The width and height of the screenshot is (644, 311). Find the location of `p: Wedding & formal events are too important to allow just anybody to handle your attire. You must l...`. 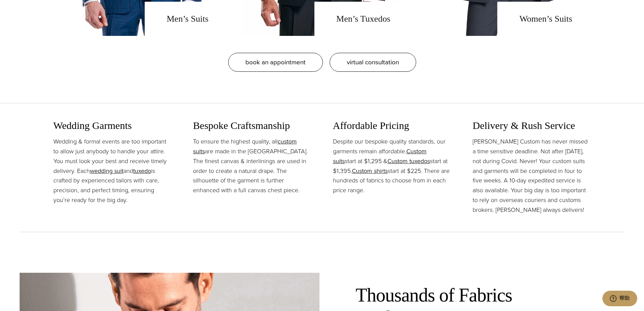

p: Wedding & formal events are too important to allow just anybody to handle your attire. You must l... is located at coordinates (112, 171).